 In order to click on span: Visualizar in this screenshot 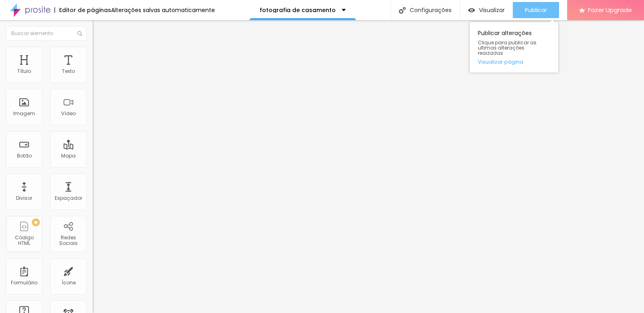, I will do `click(492, 10)`.